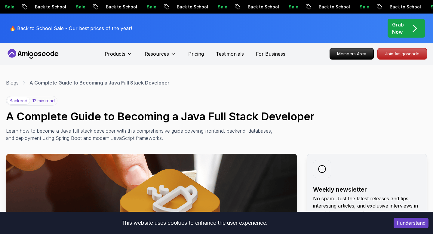 The image size is (433, 234). What do you see at coordinates (351, 54) in the screenshot?
I see `p: Members Area` at bounding box center [351, 54].